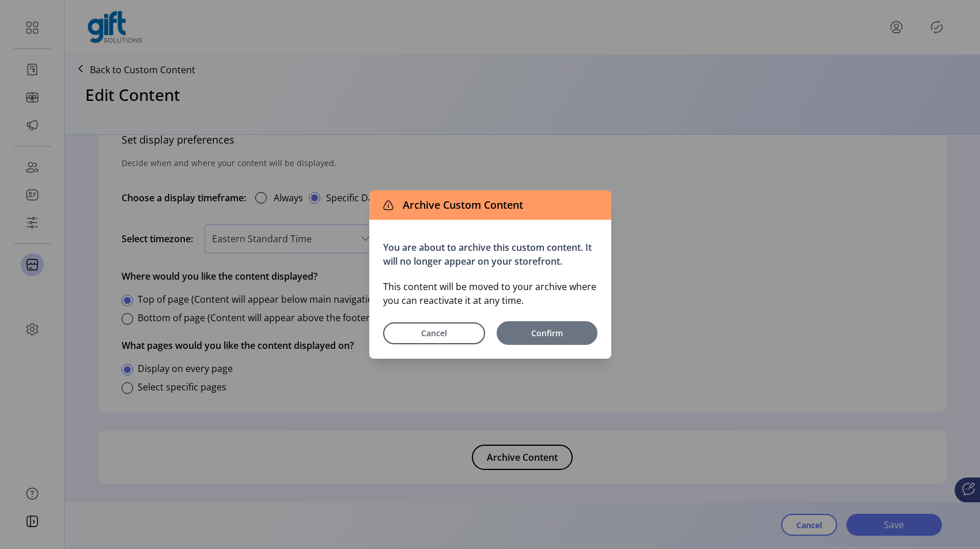 The width and height of the screenshot is (980, 549). What do you see at coordinates (490, 293) in the screenshot?
I see `p: This content will be moved to your archive where you can reactivate it at any time.` at bounding box center [490, 293].